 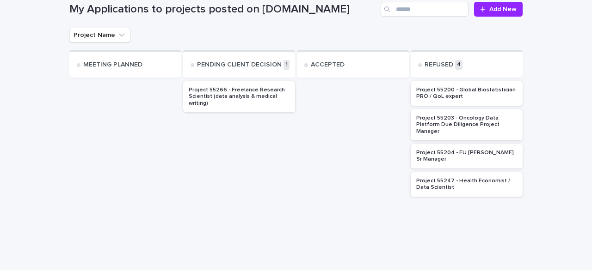 I want to click on p: PENDING CLIENT DECISION, so click(x=239, y=65).